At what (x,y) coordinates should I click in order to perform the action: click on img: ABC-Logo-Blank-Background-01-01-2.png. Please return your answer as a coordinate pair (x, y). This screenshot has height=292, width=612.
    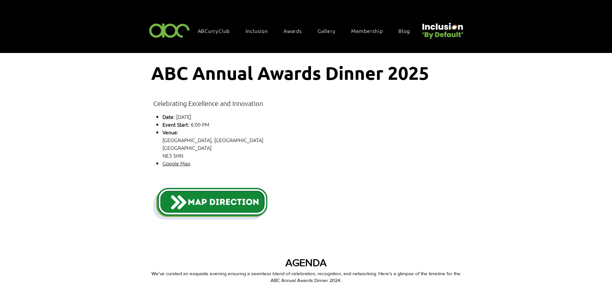
    Looking at the image, I should click on (170, 30).